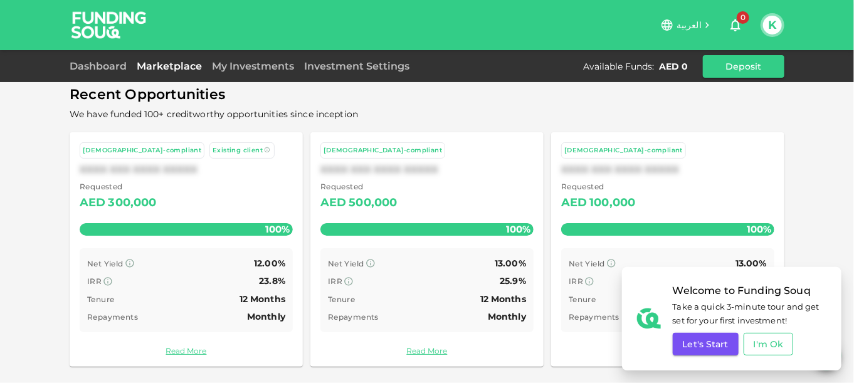 Image resolution: width=854 pixels, height=383 pixels. I want to click on span: العربية, so click(689, 25).